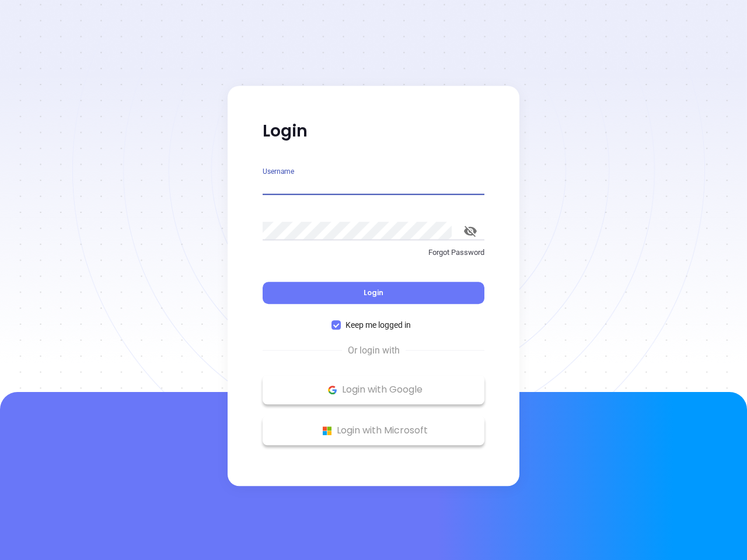  I want to click on img: Microsoft Logo, so click(327, 430).